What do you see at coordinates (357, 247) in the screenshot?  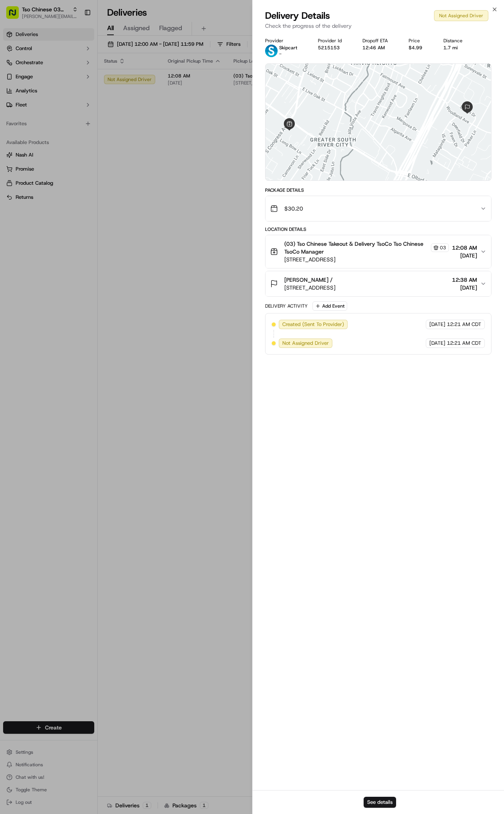 I see `span: (03) Tso Chinese Takeout & Delivery TsoCo Tso Chinese TsoCo Manager` at bounding box center [357, 247].